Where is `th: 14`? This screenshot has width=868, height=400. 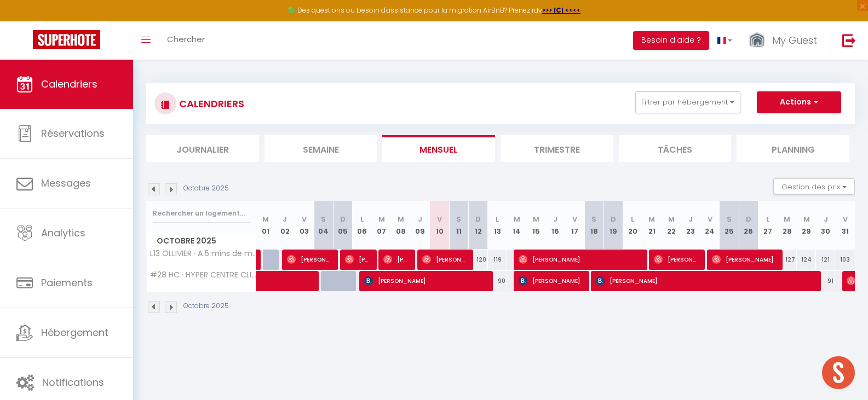
th: 14 is located at coordinates (516, 225).